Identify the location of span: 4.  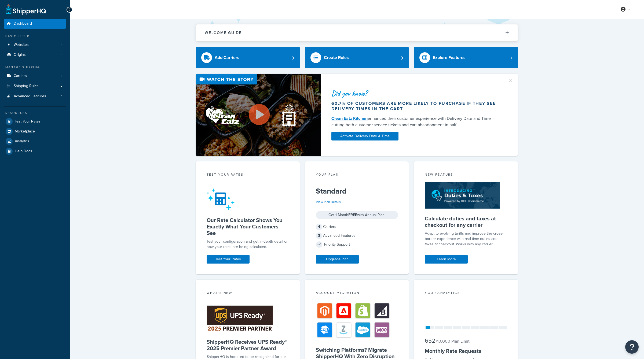
(319, 227).